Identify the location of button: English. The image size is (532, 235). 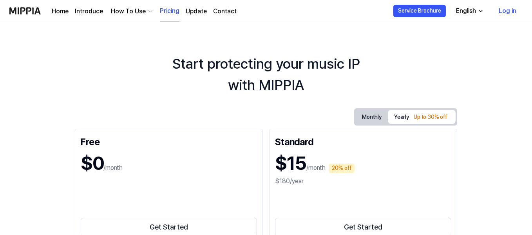
(469, 11).